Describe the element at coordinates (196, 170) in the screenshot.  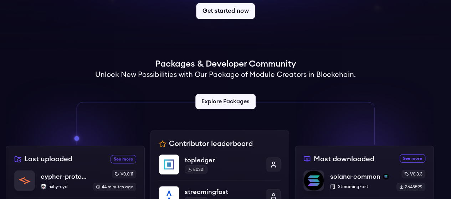
I see `div: 80321` at that location.